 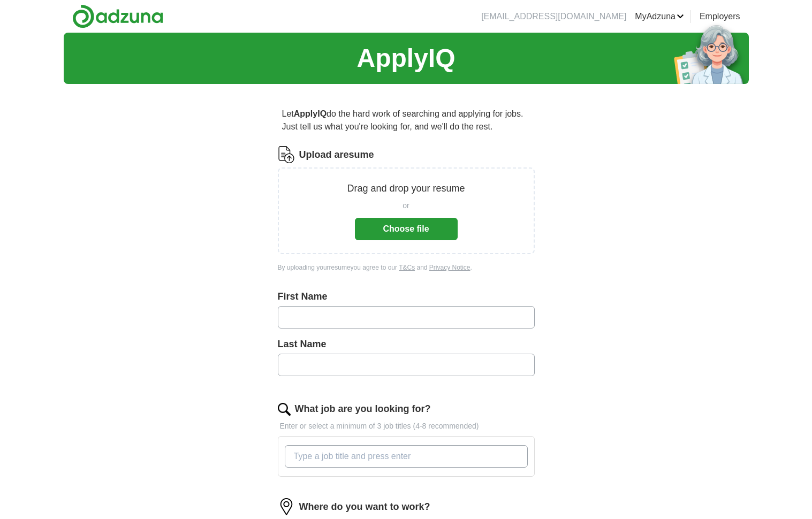 What do you see at coordinates (364, 507) in the screenshot?
I see `label: Where do you want to work?` at bounding box center [364, 507].